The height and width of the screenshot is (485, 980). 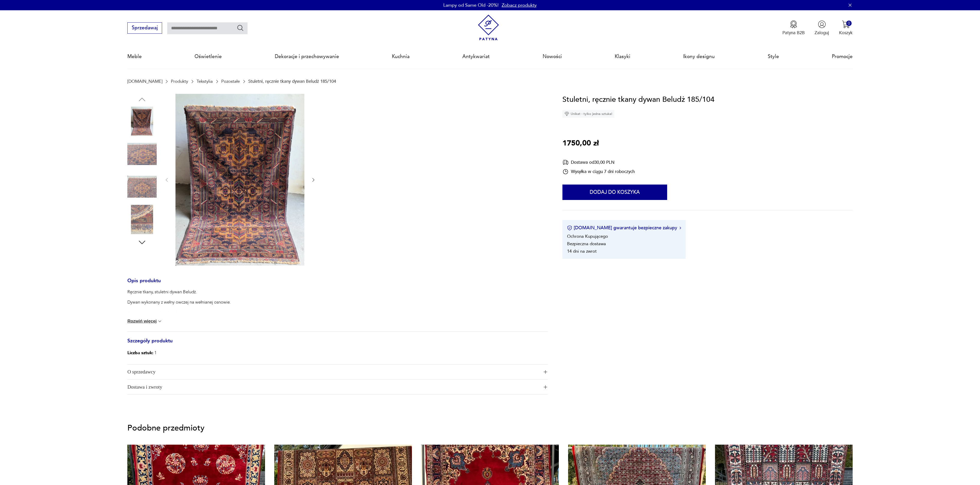 What do you see at coordinates (519, 6) in the screenshot?
I see `a: Zobacz produkty` at bounding box center [519, 6].